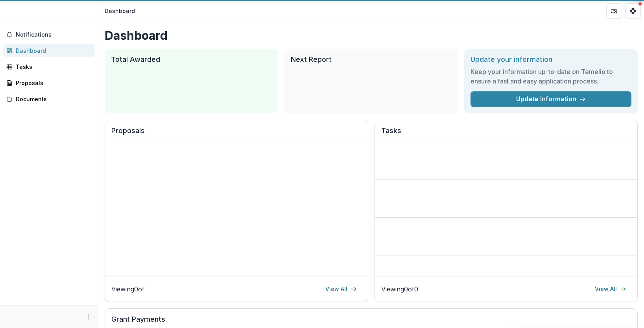  I want to click on button: Partners, so click(614, 11).